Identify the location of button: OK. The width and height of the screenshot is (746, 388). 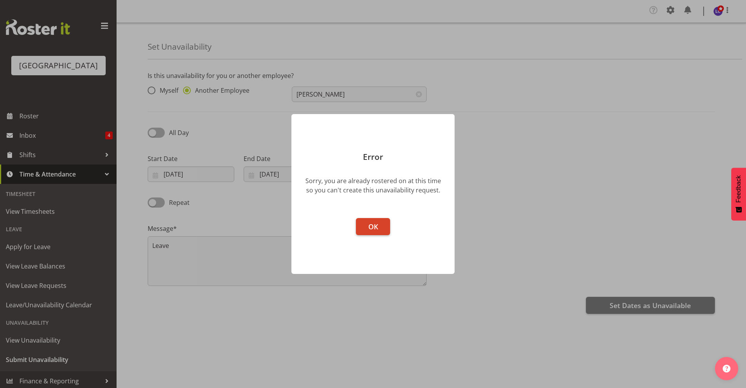
(373, 227).